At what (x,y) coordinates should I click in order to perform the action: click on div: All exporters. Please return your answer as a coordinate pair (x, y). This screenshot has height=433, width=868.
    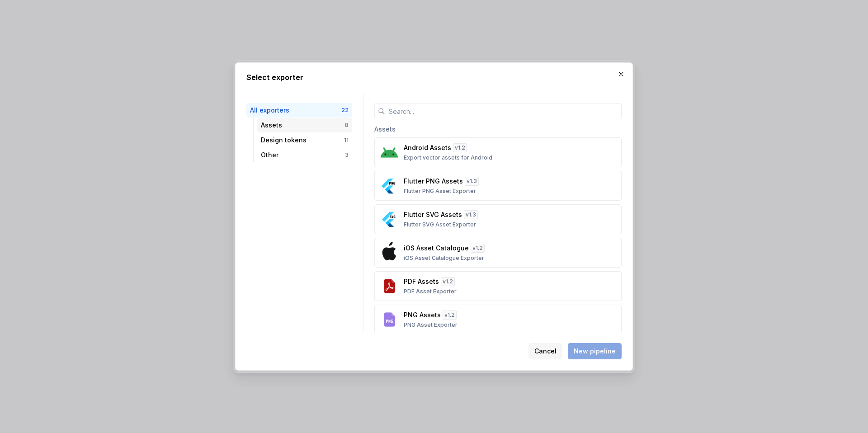
    Looking at the image, I should click on (295, 110).